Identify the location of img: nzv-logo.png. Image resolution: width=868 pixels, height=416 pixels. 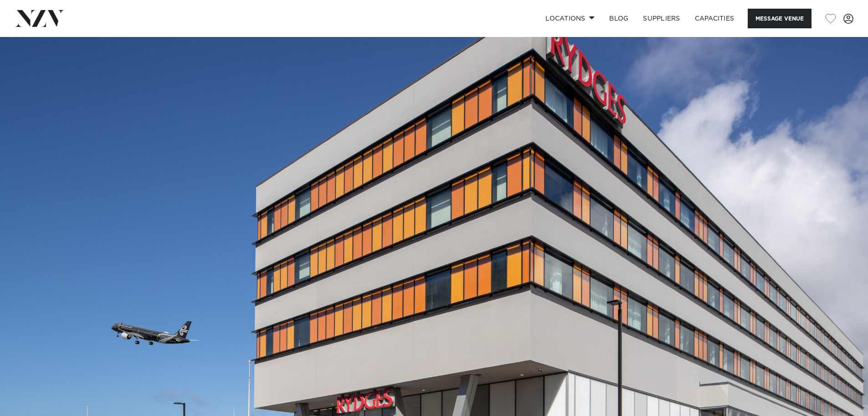
(40, 18).